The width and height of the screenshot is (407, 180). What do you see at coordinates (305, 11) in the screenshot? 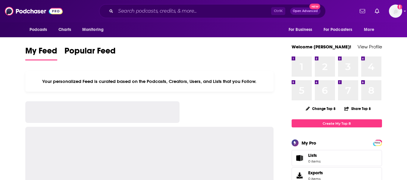
I see `button: Open AdvancedNew` at bounding box center [305, 11].